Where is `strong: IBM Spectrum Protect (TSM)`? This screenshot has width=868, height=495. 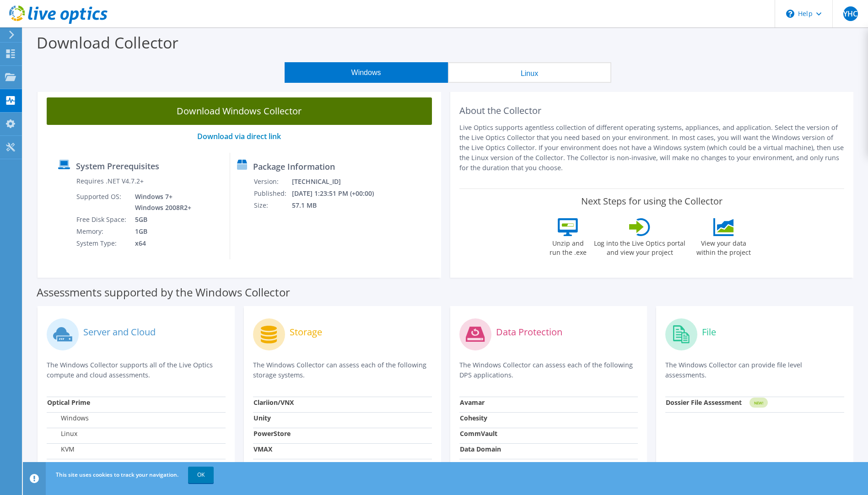
strong: IBM Spectrum Protect (TSM) is located at coordinates (505, 464).